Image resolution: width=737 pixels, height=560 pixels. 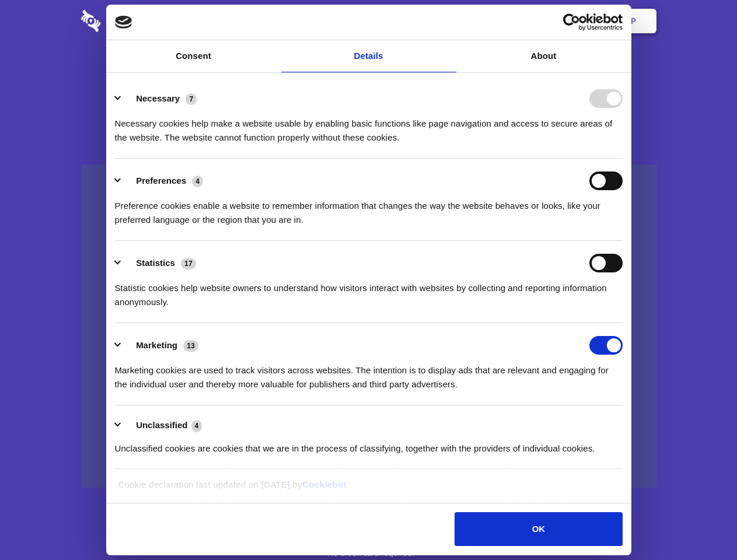 I want to click on span: 7, so click(x=191, y=99).